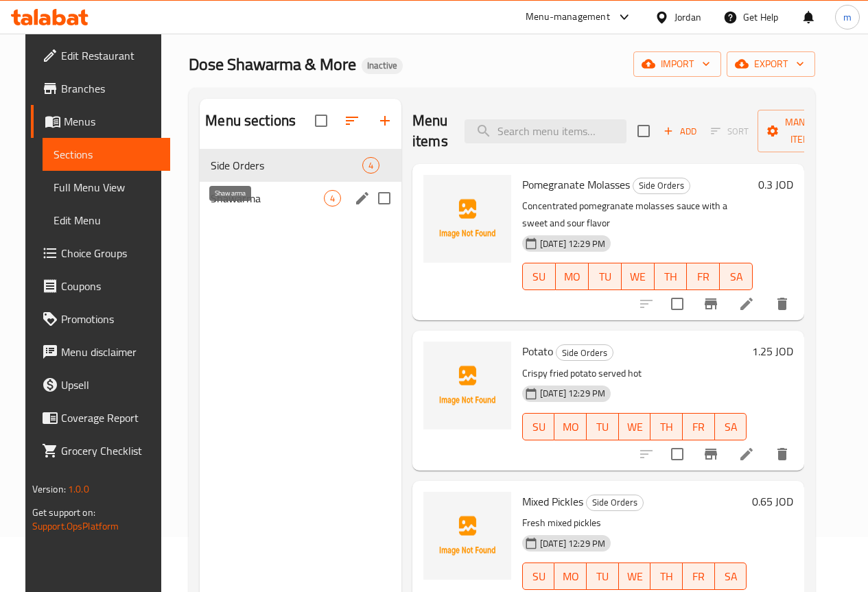 This screenshot has width=868, height=592. Describe the element at coordinates (677, 64) in the screenshot. I see `button: import` at that location.